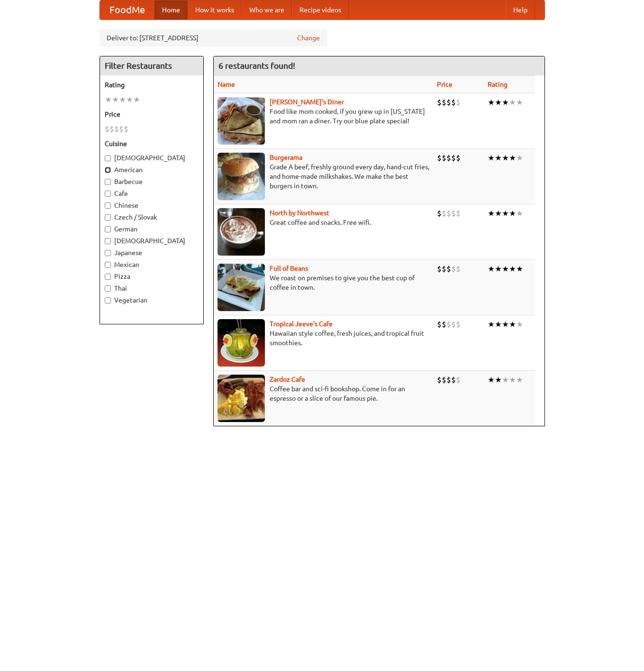 The height and width of the screenshot is (671, 644). Describe the element at coordinates (151, 194) in the screenshot. I see `label: Cafe` at that location.